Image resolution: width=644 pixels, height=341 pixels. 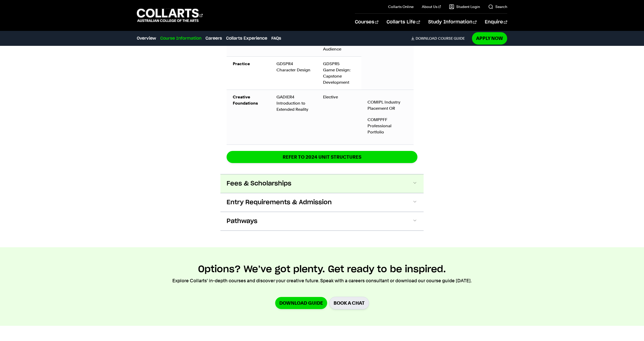 What do you see at coordinates (322, 281) in the screenshot?
I see `p: Explore Collarts' in-depth courses and discover your creative future. Speak with a careers consul...` at bounding box center [322, 281].